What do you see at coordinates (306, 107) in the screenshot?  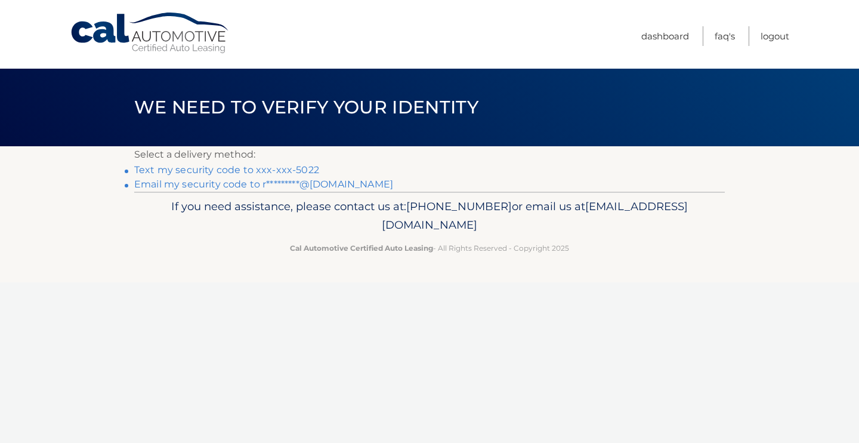 I see `span: We need to verify your identity` at bounding box center [306, 107].